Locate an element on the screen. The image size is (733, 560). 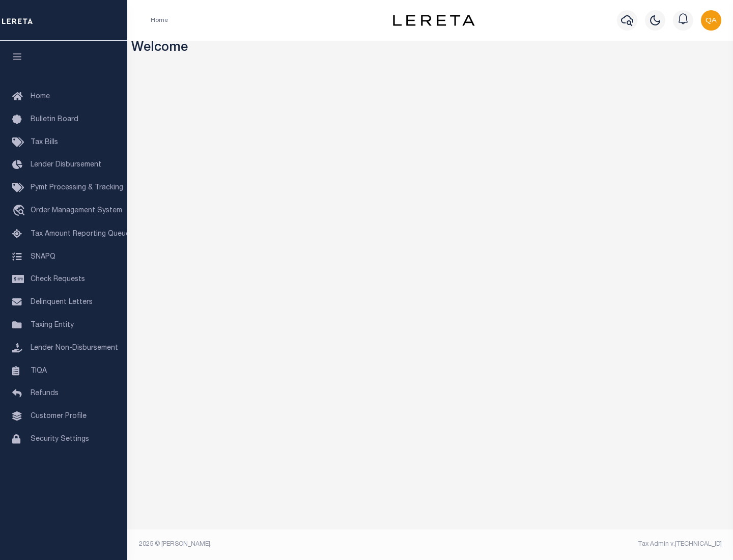
span: Customer Profile is located at coordinates (58, 416).